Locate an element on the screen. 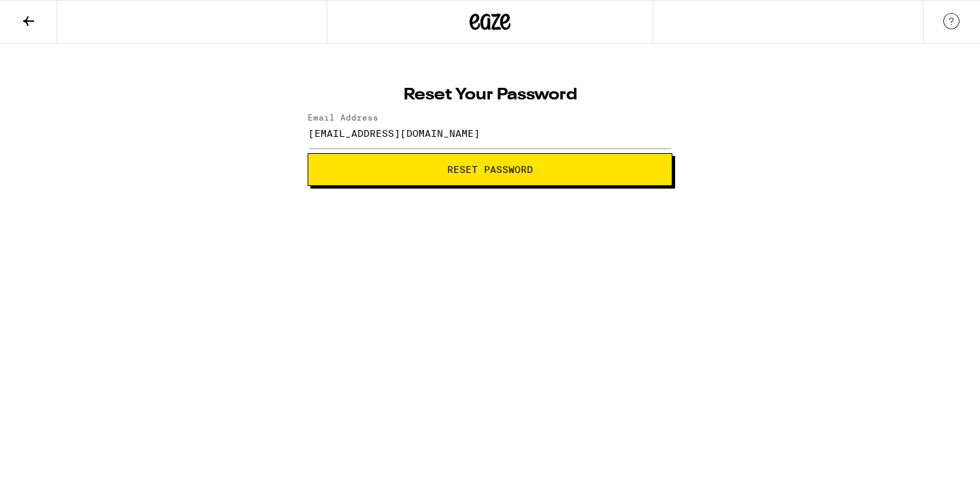 This screenshot has height=482, width=980. input: Email Address is located at coordinates (490, 133).